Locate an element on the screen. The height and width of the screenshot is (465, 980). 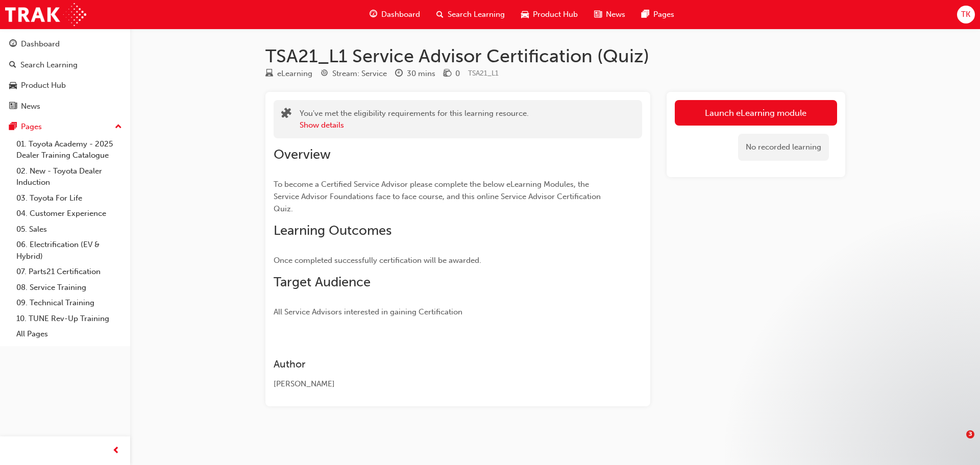
h3: Author is located at coordinates (440, 364).